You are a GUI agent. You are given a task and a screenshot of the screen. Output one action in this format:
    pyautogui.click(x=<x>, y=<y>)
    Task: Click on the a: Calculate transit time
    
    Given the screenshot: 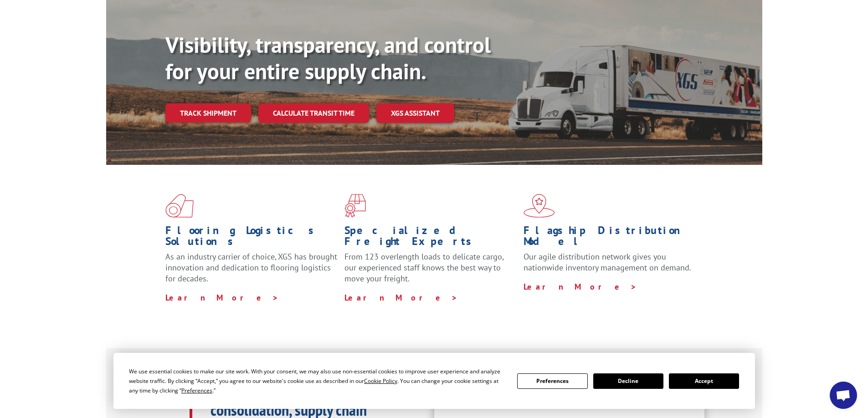 What is the action you would take?
    pyautogui.click(x=313, y=113)
    